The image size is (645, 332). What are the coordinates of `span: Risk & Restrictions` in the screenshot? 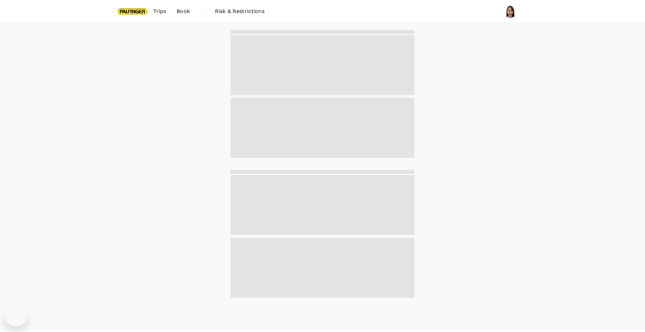 It's located at (240, 11).